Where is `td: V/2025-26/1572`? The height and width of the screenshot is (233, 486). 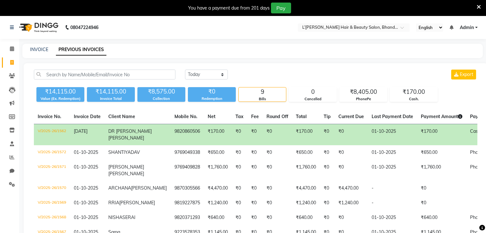
td: V/2025-26/1572 is located at coordinates (52, 153).